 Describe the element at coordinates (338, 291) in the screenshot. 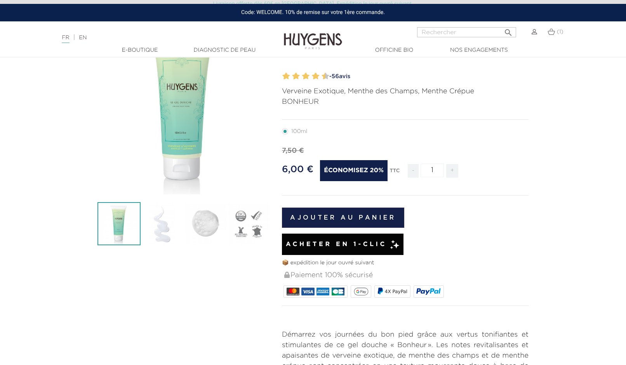

I see `img: CB_NATIONALE` at that location.